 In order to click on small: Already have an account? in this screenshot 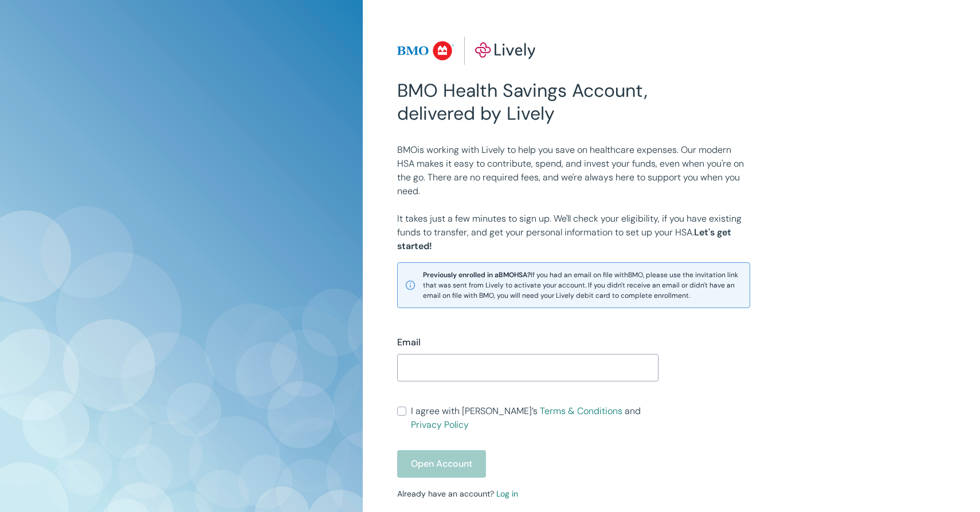, I will do `click(457, 494)`.